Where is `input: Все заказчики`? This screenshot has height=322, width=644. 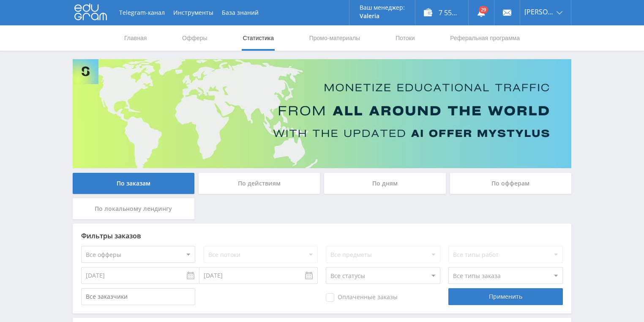
input: Все заказчики is located at coordinates (138, 296).